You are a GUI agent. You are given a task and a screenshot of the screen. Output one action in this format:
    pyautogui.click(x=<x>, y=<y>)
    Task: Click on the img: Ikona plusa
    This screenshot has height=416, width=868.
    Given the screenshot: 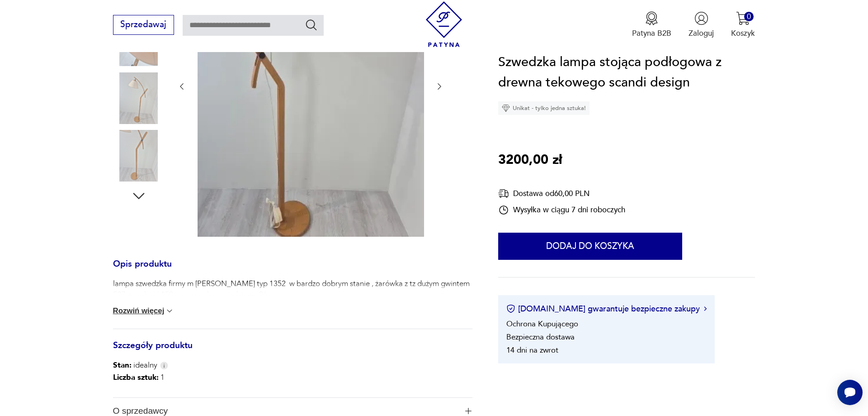 What is the action you would take?
    pyautogui.click(x=468, y=411)
    